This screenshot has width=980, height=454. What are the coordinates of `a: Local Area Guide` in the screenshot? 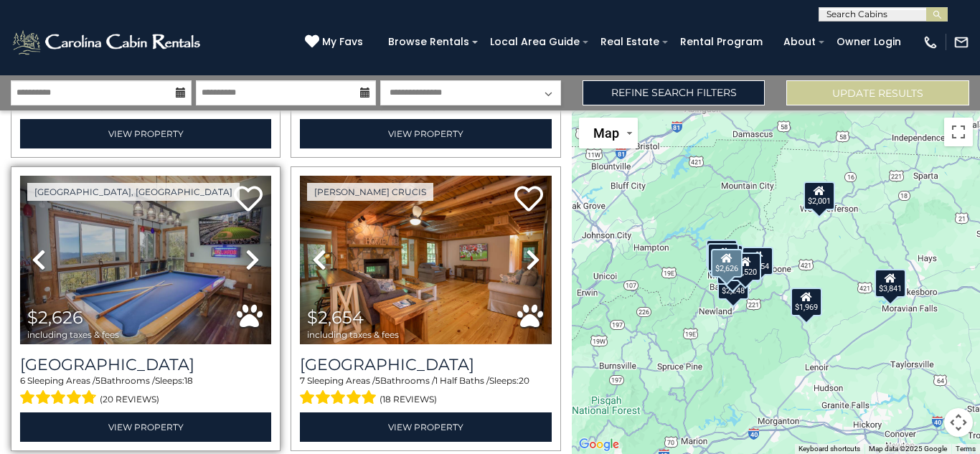 It's located at (534, 42).